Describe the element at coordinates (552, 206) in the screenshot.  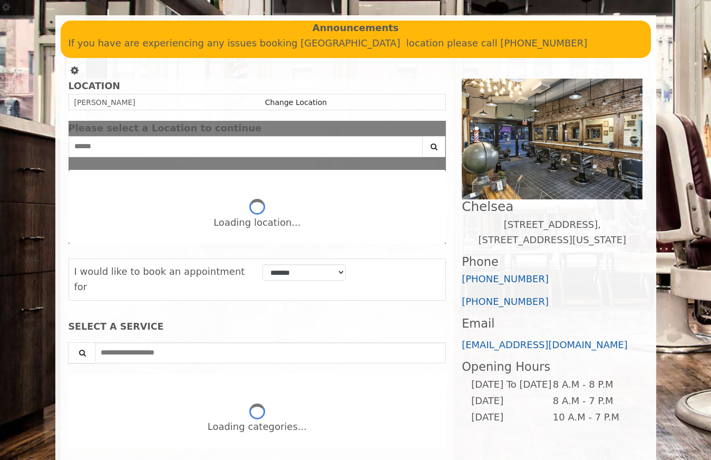
I see `h2: Chelsea` at that location.